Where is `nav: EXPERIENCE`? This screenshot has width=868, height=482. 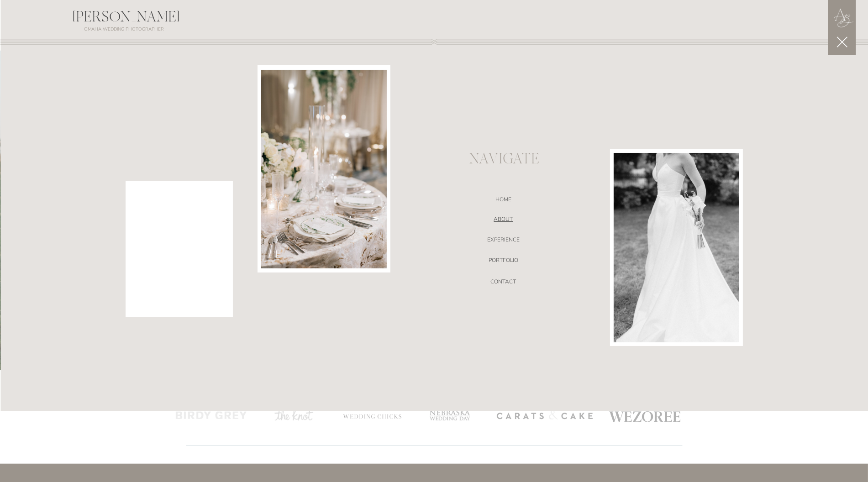 nav: EXPERIENCE is located at coordinates (504, 241).